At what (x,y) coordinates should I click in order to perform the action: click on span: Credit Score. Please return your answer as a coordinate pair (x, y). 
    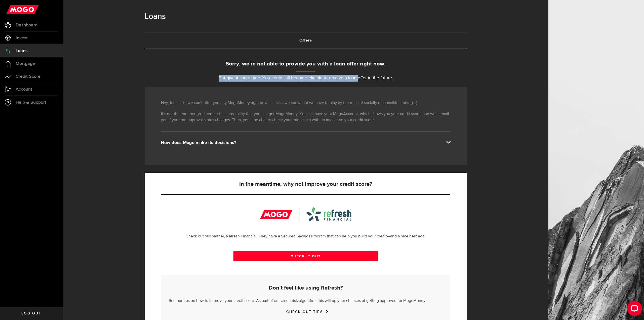
    Looking at the image, I should click on (28, 76).